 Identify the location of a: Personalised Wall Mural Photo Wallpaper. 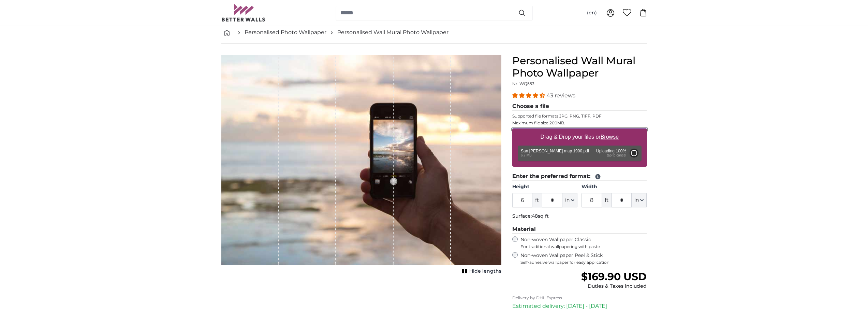
(393, 32).